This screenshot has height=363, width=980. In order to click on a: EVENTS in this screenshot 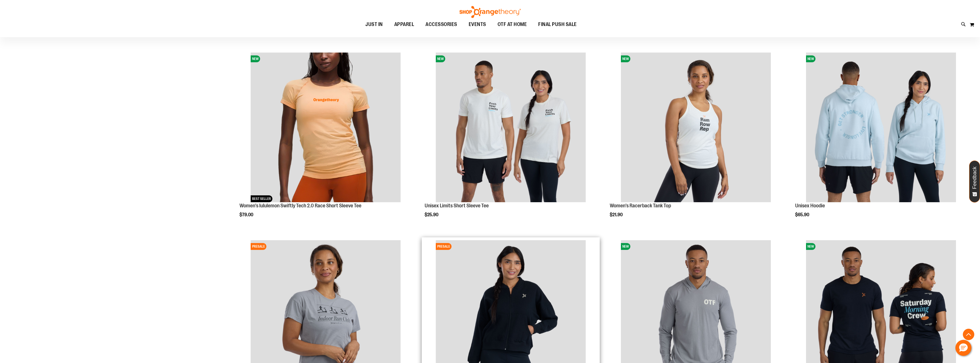, I will do `click(477, 25)`.